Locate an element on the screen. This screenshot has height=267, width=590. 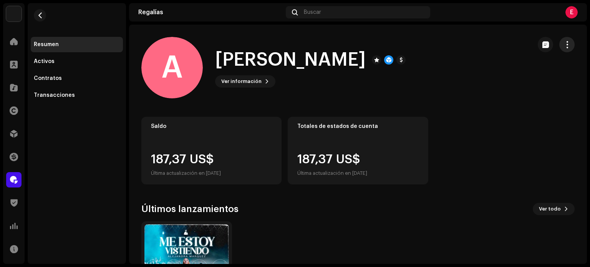
div: E is located at coordinates (572, 12).